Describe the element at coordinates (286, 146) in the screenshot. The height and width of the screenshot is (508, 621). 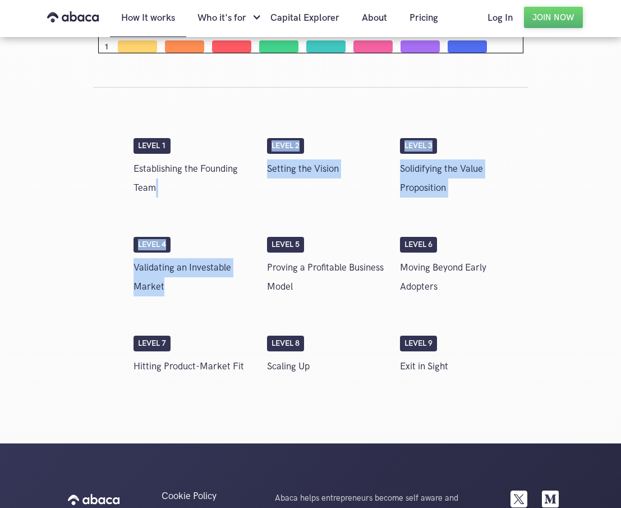
I see `div: Level 2` at that location.